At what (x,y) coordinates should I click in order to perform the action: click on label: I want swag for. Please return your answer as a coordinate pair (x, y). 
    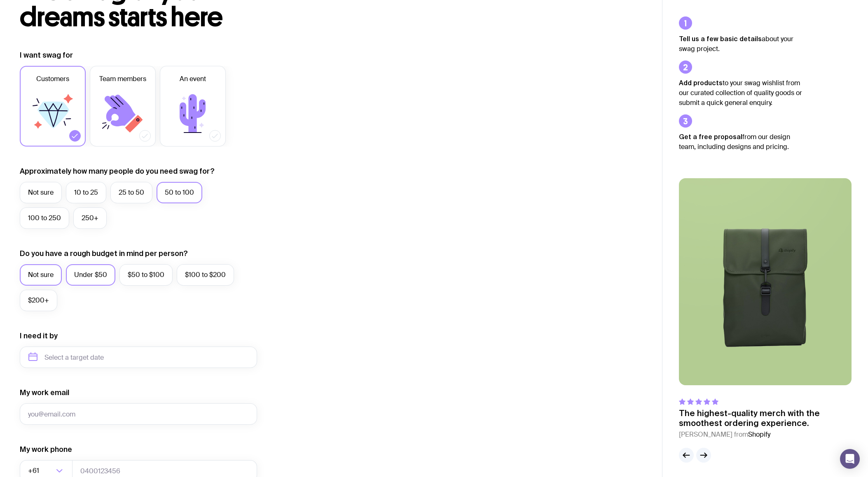
    Looking at the image, I should click on (46, 55).